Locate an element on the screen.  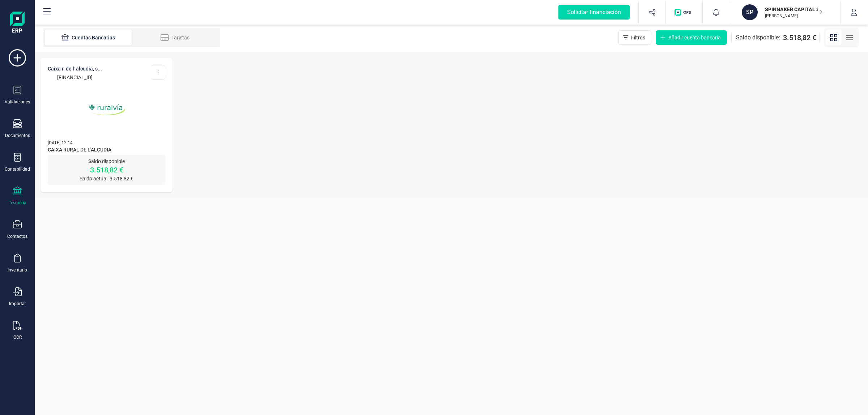
p: SPINNAKER CAPITAL SL is located at coordinates (794, 9).